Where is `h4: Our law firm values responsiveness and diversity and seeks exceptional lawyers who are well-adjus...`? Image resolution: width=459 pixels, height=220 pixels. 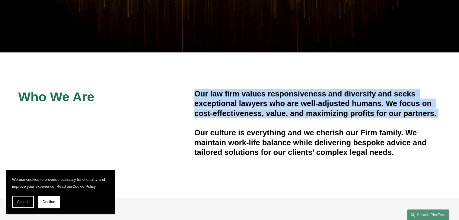
h4: Our law firm values responsiveness and diversity and seeks exceptional lawyers who are well-adjus... is located at coordinates (317, 103).